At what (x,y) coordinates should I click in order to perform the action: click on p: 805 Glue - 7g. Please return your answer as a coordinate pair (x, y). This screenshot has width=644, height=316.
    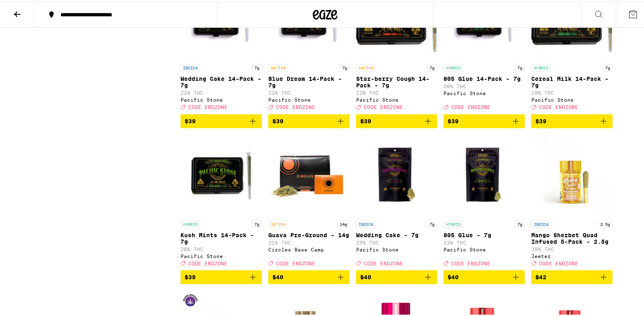
    Looking at the image, I should click on (484, 233).